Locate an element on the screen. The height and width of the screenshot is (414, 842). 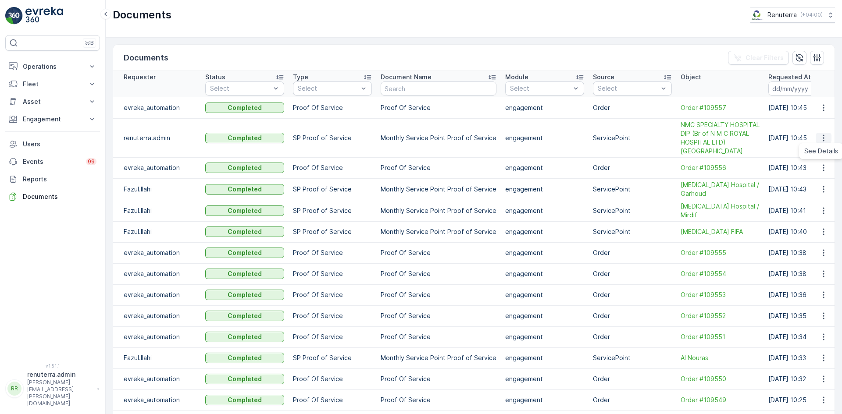
a: Al Nouras is located at coordinates (720, 358).